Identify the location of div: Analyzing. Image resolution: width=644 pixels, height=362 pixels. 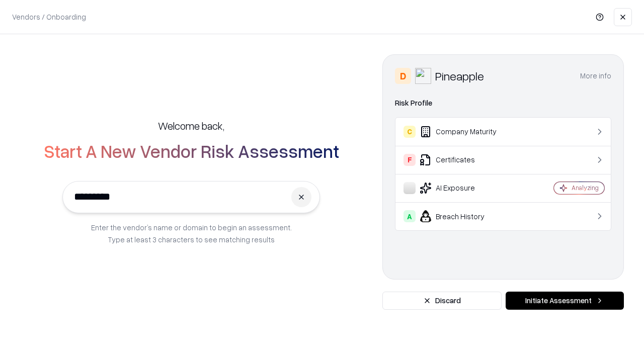
(585, 188).